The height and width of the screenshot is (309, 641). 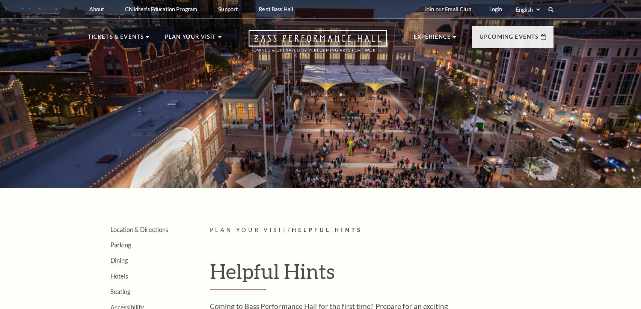 I want to click on p: Upcoming Events, so click(x=509, y=39).